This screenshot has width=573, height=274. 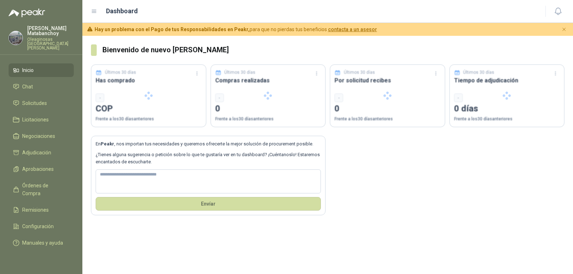 What do you see at coordinates (41, 87) in the screenshot?
I see `a: Chat` at bounding box center [41, 87].